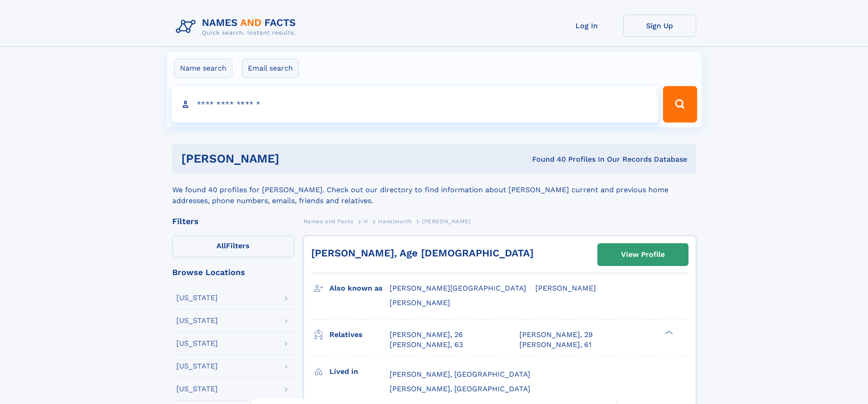 This screenshot has height=404, width=868. Describe the element at coordinates (270, 68) in the screenshot. I see `label: Email search` at that location.